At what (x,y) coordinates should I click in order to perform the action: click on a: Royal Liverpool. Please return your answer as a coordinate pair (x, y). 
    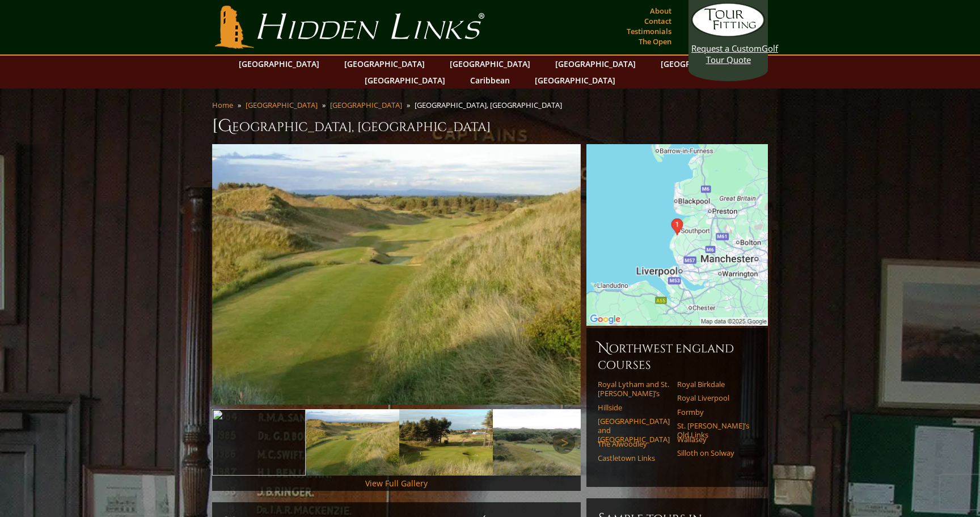
    Looking at the image, I should click on (713, 398).